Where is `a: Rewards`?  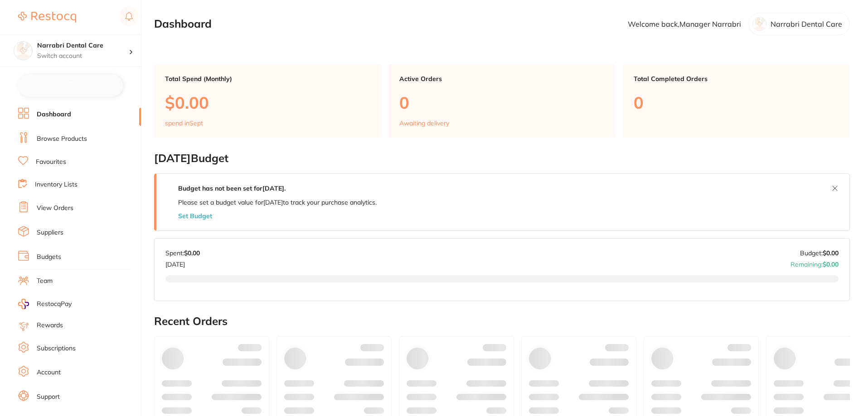
a: Rewards is located at coordinates (49, 326).